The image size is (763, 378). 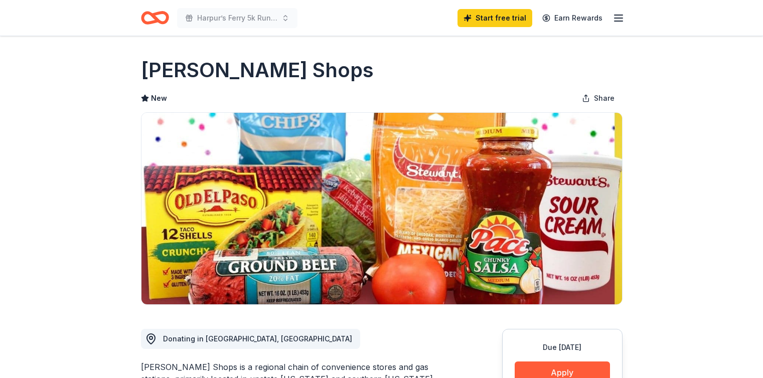 I want to click on a: Home, so click(x=155, y=18).